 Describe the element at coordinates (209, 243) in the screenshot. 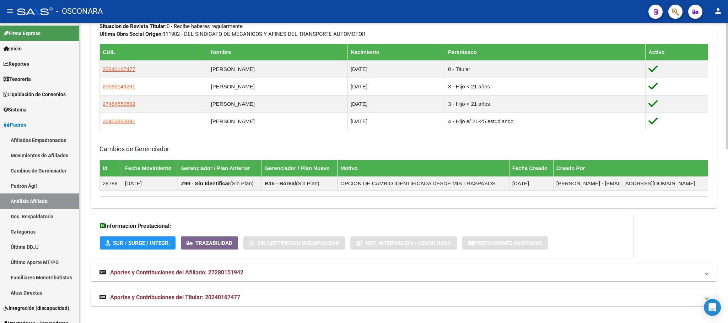

I see `button: Trazabilidad` at that location.